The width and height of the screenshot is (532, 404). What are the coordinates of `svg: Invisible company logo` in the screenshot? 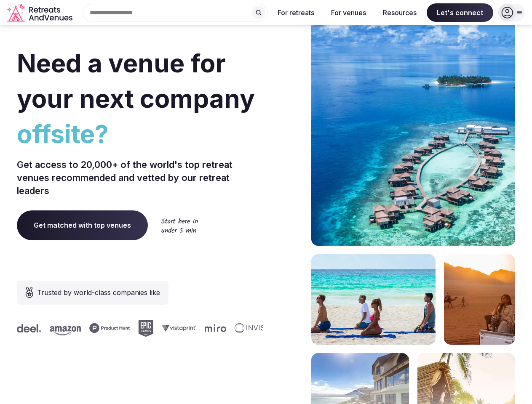 It's located at (256, 329).